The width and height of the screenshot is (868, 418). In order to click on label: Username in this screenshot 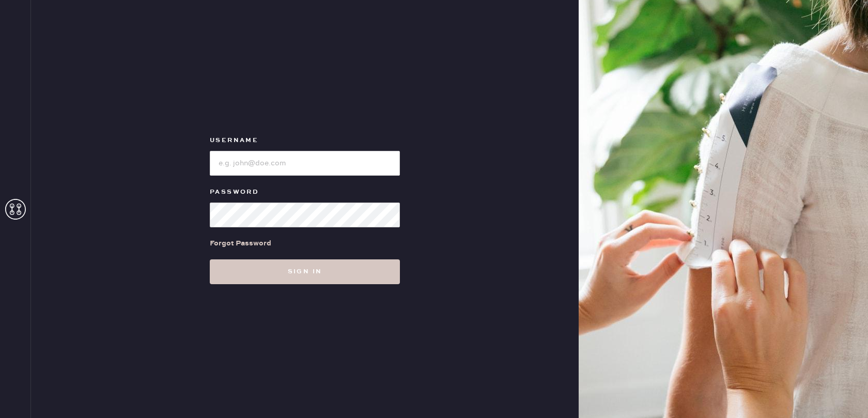, I will do `click(305, 140)`.